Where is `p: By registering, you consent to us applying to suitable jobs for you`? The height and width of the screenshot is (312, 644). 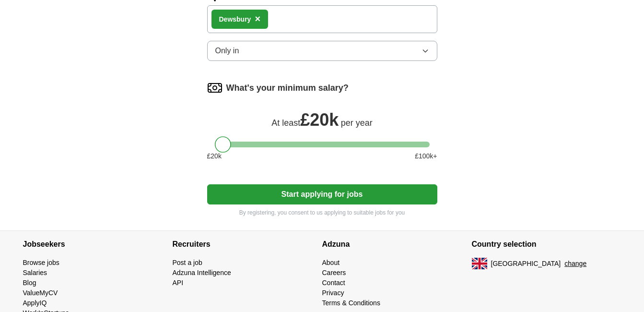
p: By registering, you consent to us applying to suitable jobs for you is located at coordinates (322, 213).